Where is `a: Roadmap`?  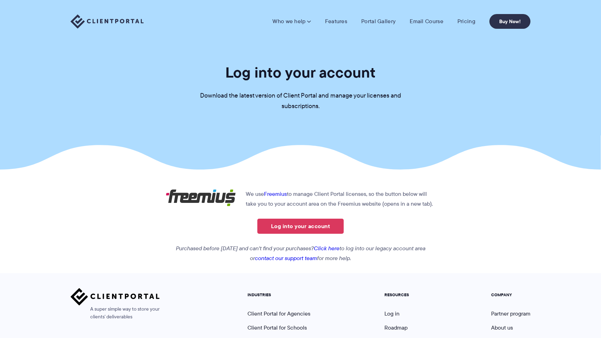
a: Roadmap is located at coordinates (396, 328).